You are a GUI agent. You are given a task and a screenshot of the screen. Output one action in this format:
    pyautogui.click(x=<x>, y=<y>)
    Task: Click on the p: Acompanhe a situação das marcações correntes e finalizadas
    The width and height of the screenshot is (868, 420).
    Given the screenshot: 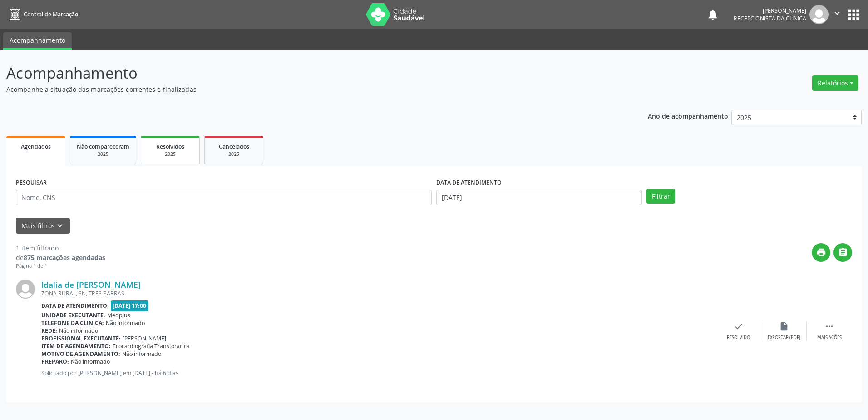 What is the action you would take?
    pyautogui.click(x=305, y=89)
    